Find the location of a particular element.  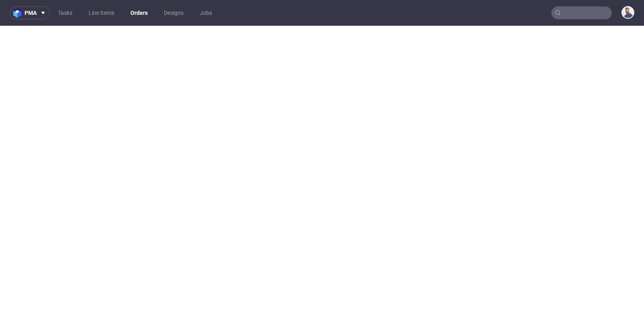

img: logo is located at coordinates (19, 13).